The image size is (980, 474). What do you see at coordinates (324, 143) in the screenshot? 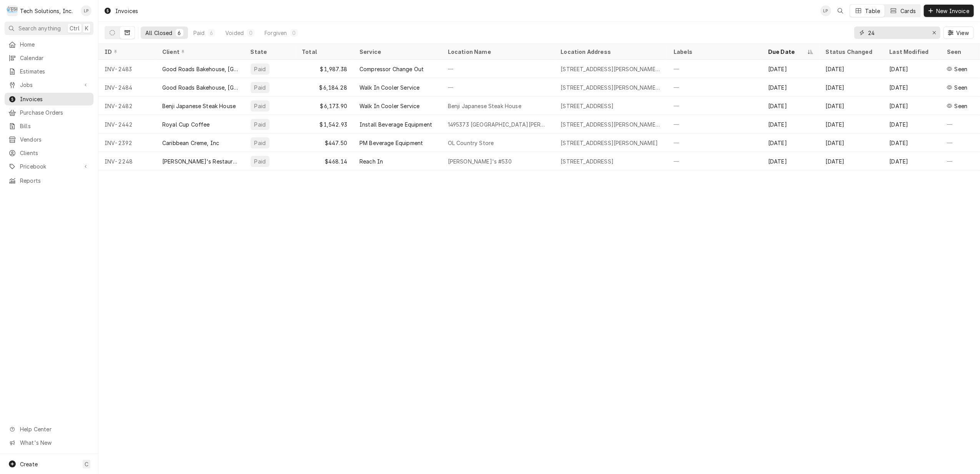
I see `div: $447.50` at bounding box center [324, 143].